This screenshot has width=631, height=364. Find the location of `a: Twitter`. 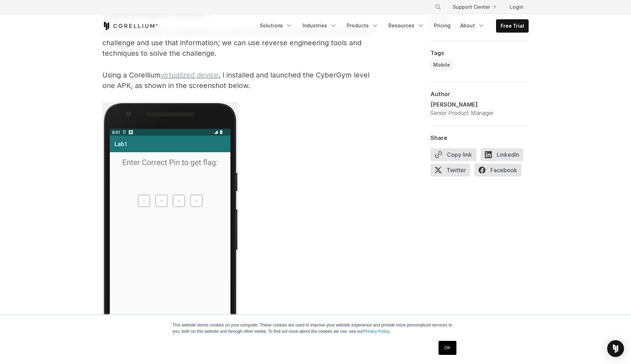

a: Twitter is located at coordinates (452, 171).